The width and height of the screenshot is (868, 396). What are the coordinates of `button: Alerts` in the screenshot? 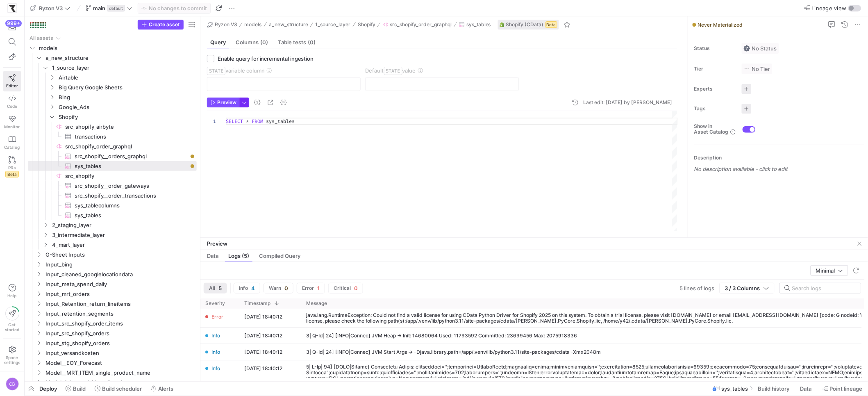 It's located at (162, 389).